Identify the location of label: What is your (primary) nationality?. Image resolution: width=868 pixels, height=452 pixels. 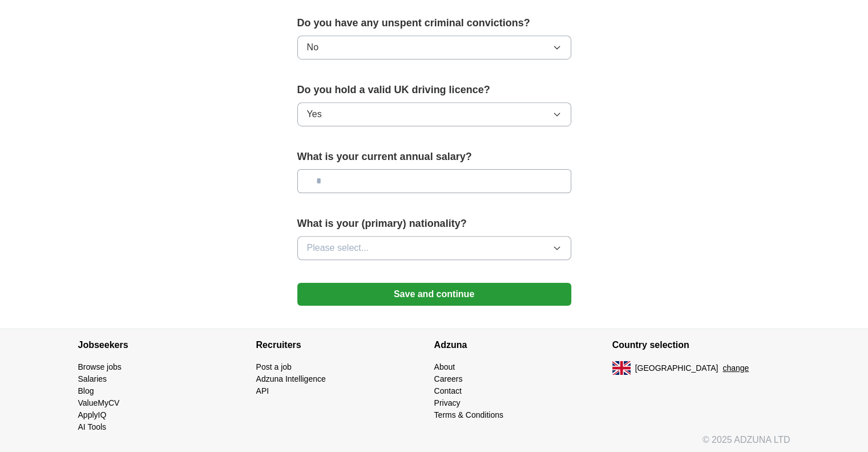
(435, 223).